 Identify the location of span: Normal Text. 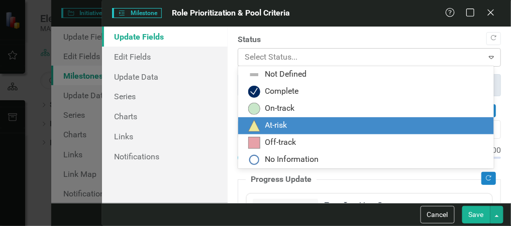
(281, 206).